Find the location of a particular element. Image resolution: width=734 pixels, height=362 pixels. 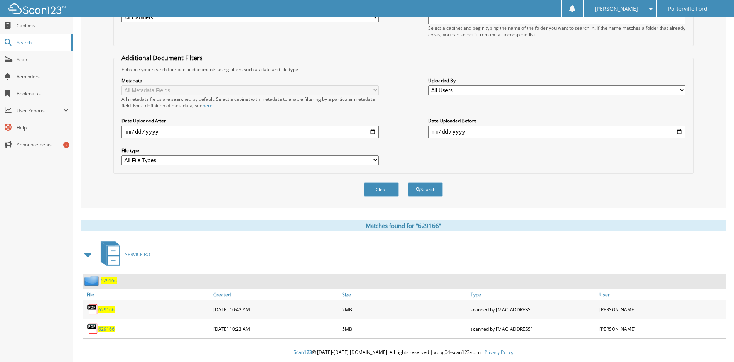

label: Date Uploaded After is located at coordinates (250, 120).